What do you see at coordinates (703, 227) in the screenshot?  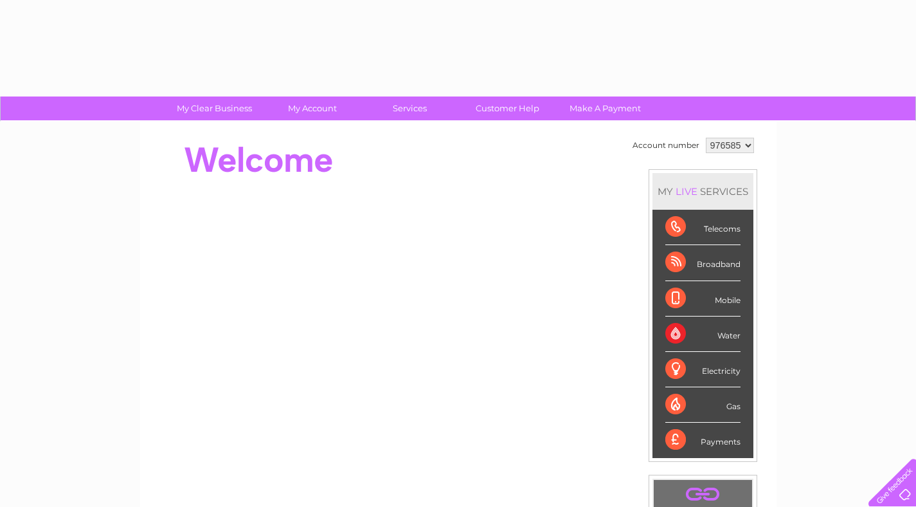 I see `div: Telecoms` at bounding box center [703, 227].